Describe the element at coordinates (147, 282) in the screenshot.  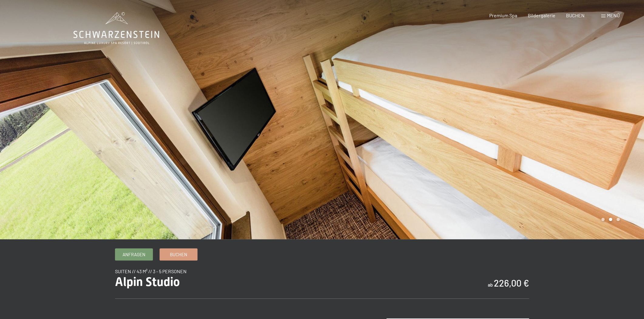
I see `span: Alpin Studio` at that location.